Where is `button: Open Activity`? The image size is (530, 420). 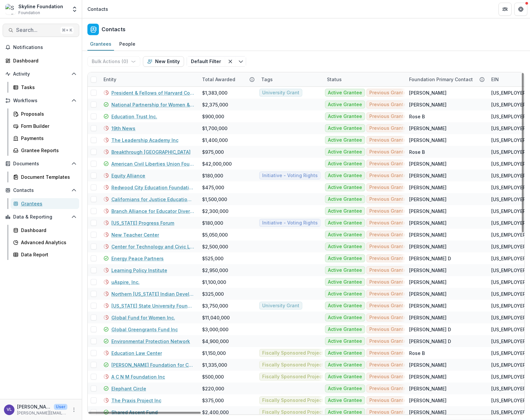 button: Open Activity is located at coordinates (40, 74).